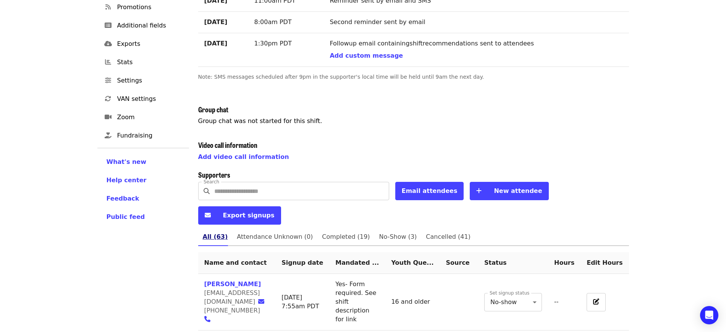 This screenshot has width=726, height=332. Describe the element at coordinates (143, 180) in the screenshot. I see `a: Help center` at that location.